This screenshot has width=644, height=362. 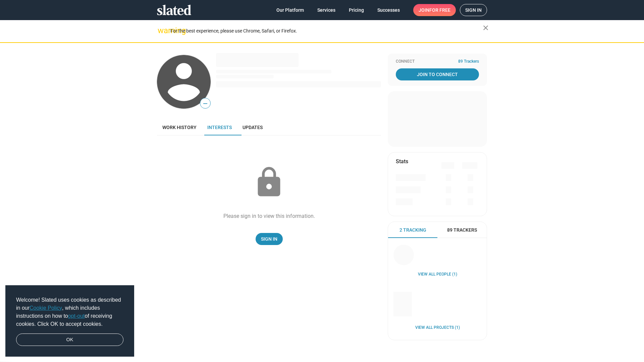 What do you see at coordinates (473, 10) in the screenshot?
I see `span: Sign in` at bounding box center [473, 10].